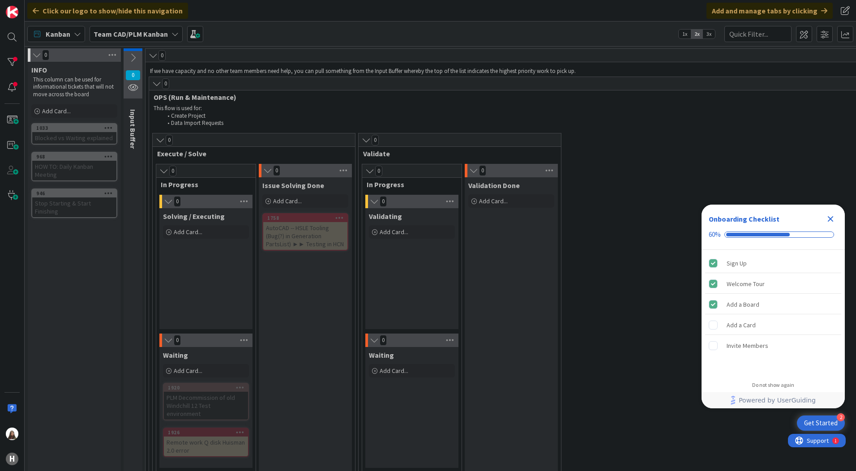 This screenshot has height=471, width=856. I want to click on div: Click our logo to show/hide this navigation, so click(107, 11).